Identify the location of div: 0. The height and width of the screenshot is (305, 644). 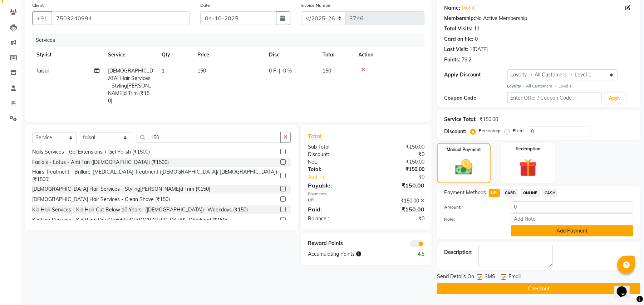
(476, 39).